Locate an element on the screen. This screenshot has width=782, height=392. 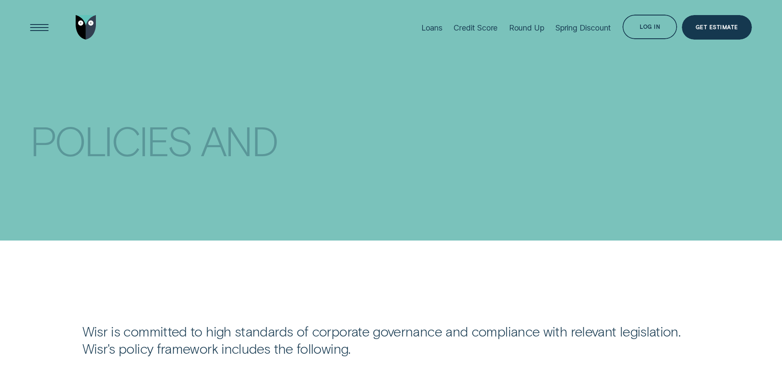
div: Round Up is located at coordinates (527, 28).